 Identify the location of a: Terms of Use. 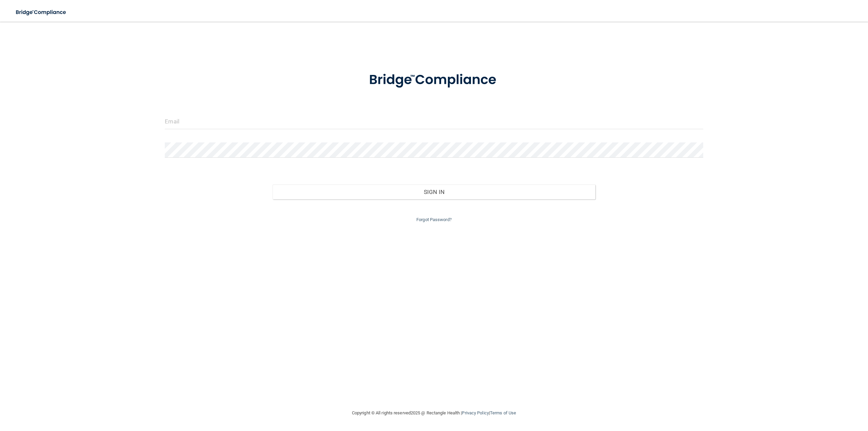
(503, 412).